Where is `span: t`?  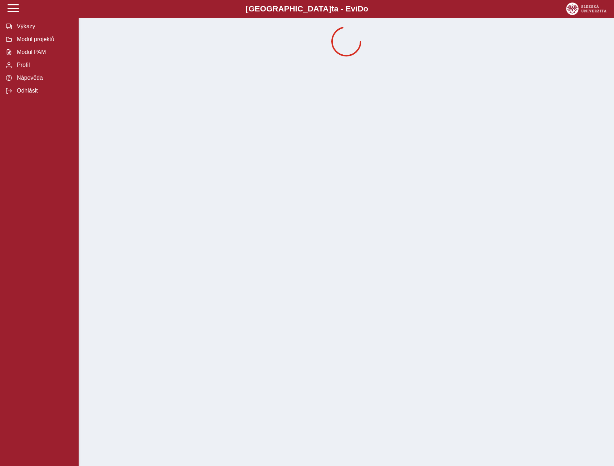 span: t is located at coordinates (333, 9).